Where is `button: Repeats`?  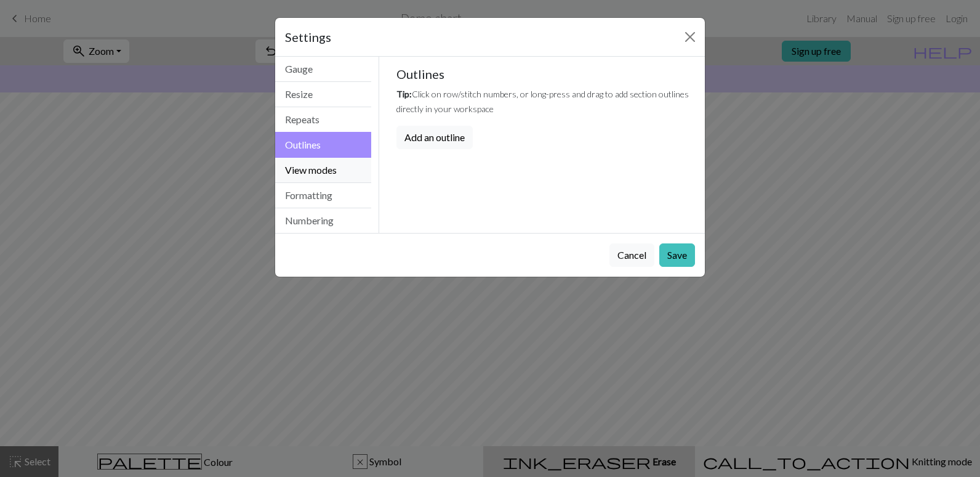
button: Repeats is located at coordinates (323, 119).